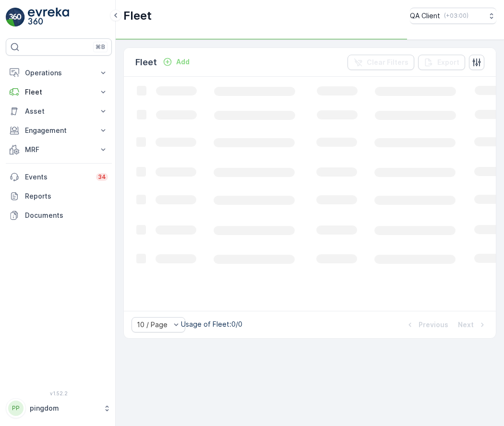  I want to click on p: MRF, so click(58, 149).